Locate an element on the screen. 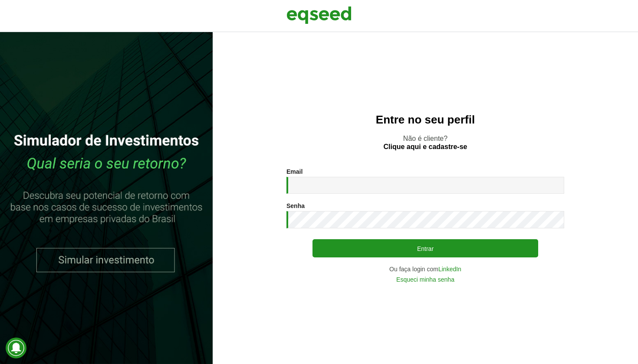 This screenshot has height=364, width=638. a: LinkedIn is located at coordinates (450, 269).